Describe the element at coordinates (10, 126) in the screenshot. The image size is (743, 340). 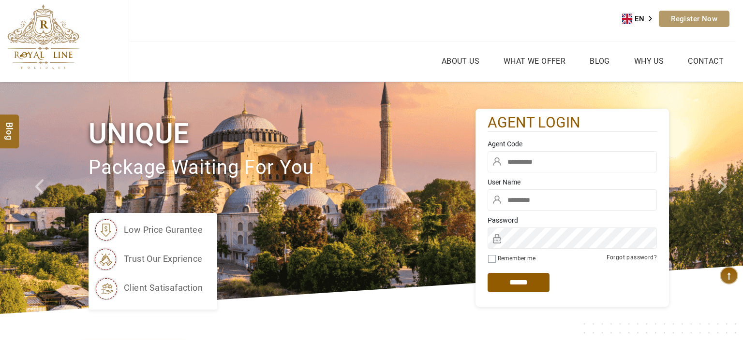
I see `span: Blog` at that location.